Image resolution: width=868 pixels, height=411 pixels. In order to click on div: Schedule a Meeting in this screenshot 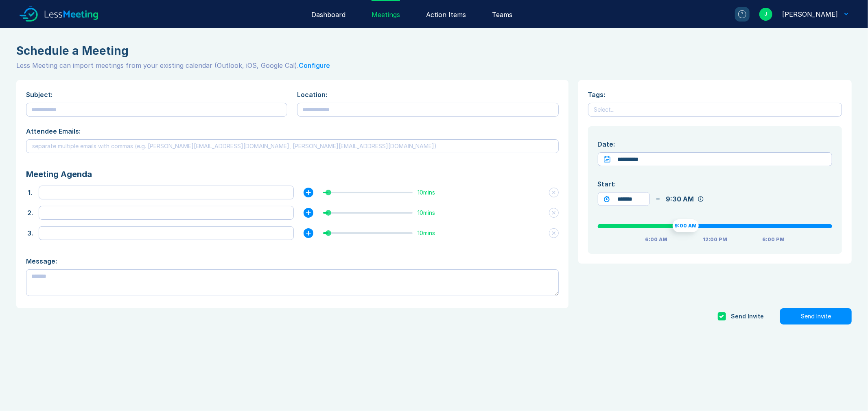, I will do `click(434, 51)`.